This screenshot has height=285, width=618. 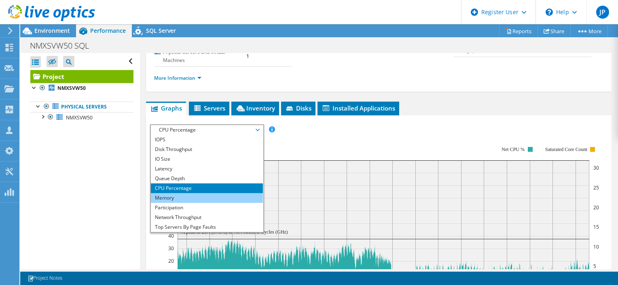 I want to click on span: Disks, so click(x=298, y=108).